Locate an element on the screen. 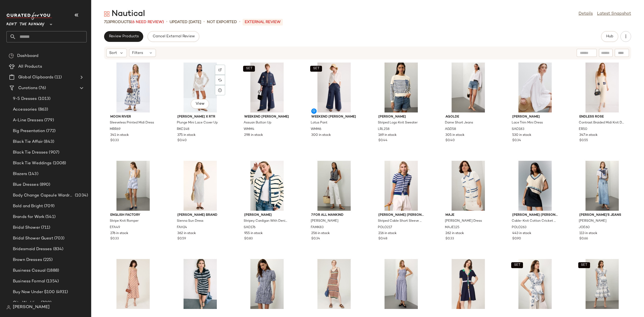 The width and height of the screenshot is (644, 317). span: Stripe Knit Romper is located at coordinates (124, 221).